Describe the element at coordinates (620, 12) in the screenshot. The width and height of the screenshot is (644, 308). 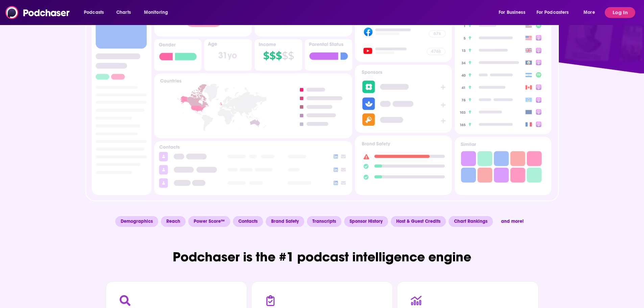
I see `button: Log In` at that location.